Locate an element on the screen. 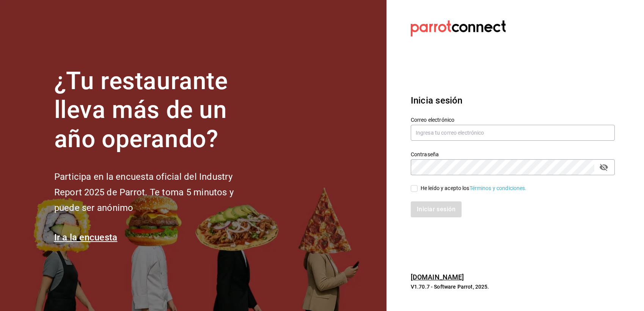 Image resolution: width=644 pixels, height=311 pixels. a: Términos y condiciones. is located at coordinates (498, 188).